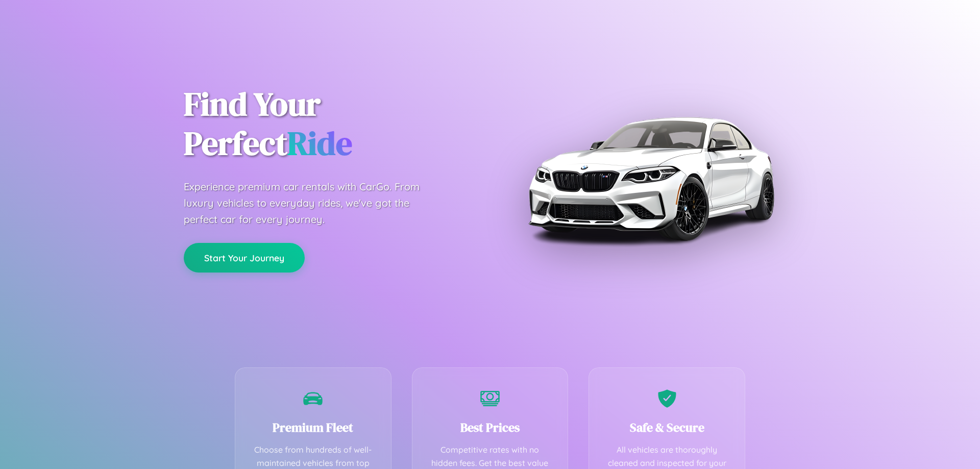  Describe the element at coordinates (329, 124) in the screenshot. I see `h1: Find Your Perfect` at that location.